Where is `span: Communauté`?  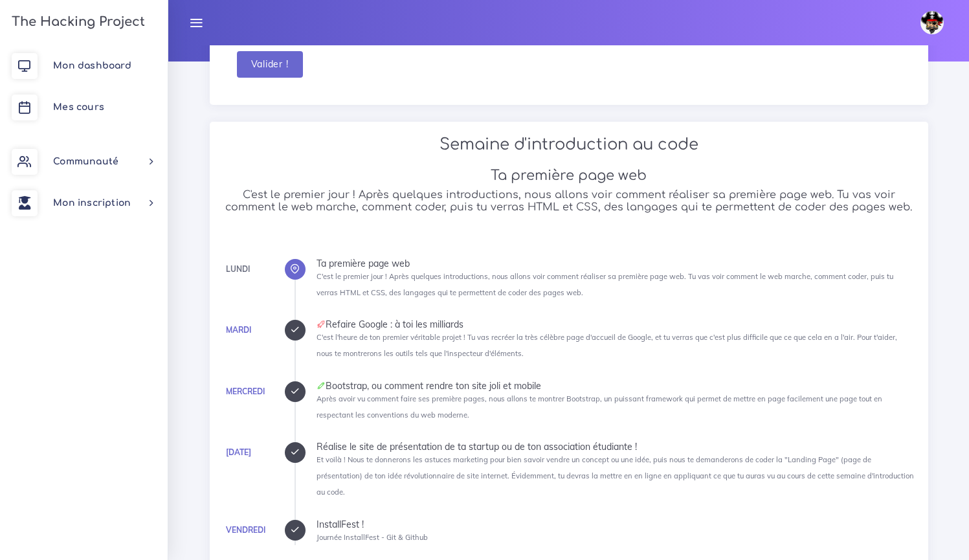
span: Communauté is located at coordinates (85, 161).